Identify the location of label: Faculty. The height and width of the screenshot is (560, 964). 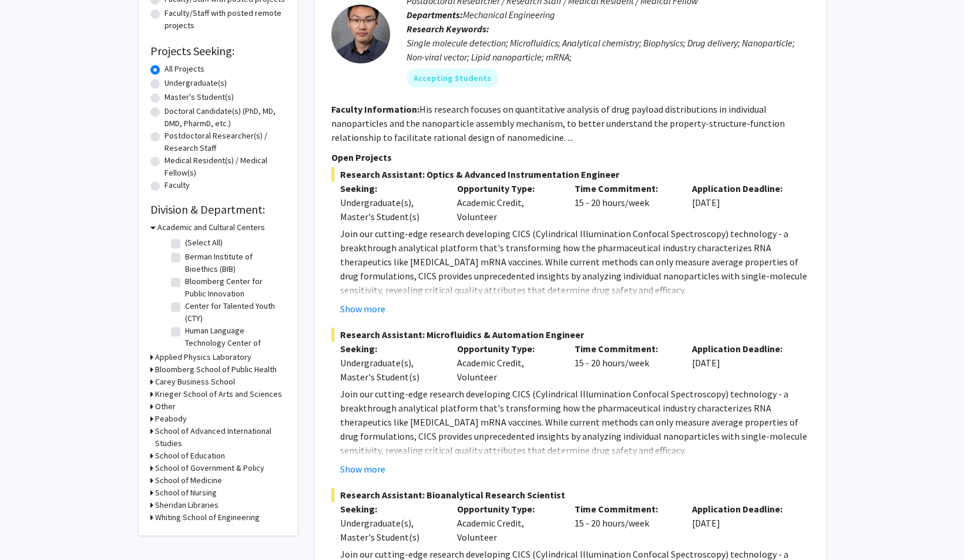
(177, 185).